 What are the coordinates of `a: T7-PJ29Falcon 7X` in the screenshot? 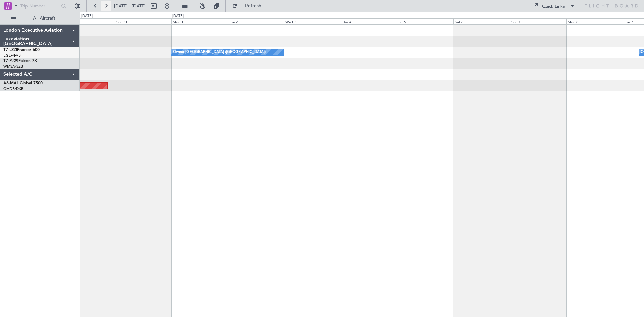 It's located at (20, 61).